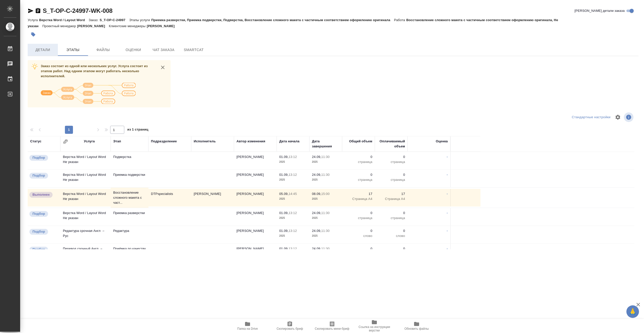  I want to click on button: Скопировать ссылку, so click(38, 11).